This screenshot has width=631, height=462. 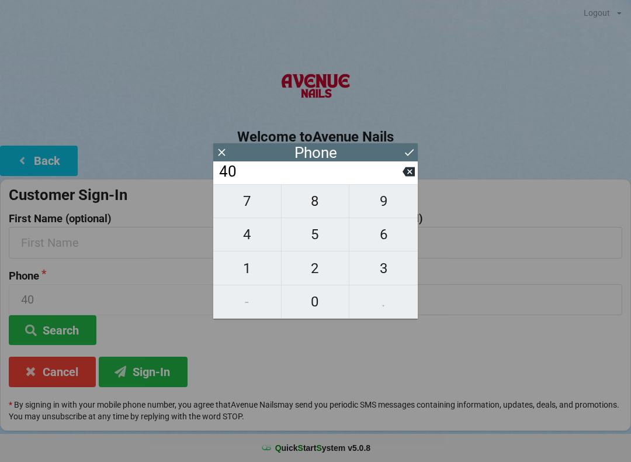 I want to click on button: 5, so click(x=315, y=234).